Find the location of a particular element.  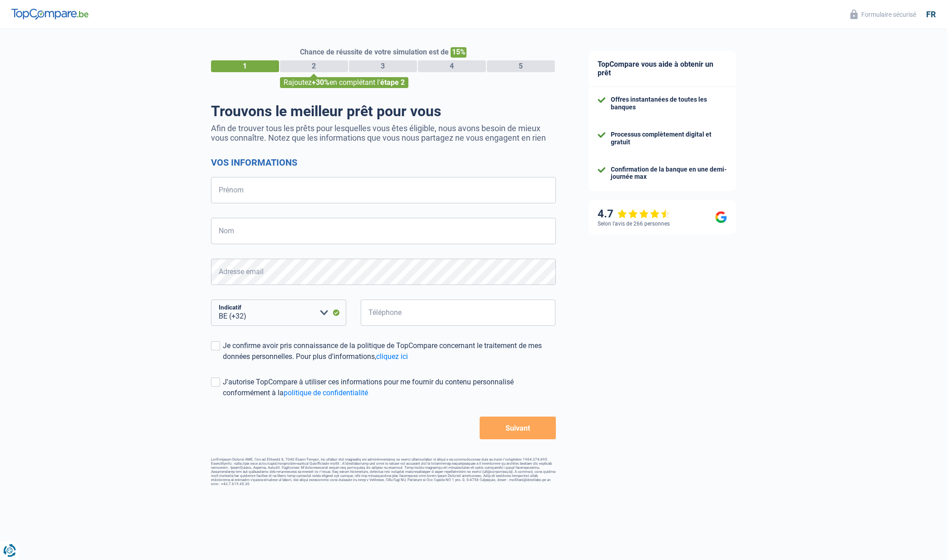

input: 401020304 is located at coordinates (459, 313).